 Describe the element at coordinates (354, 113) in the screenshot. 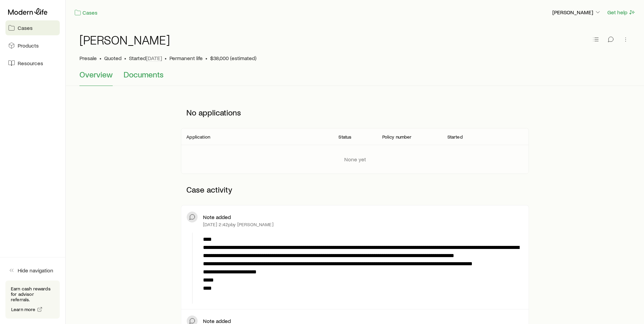

I see `p: No applications` at that location.